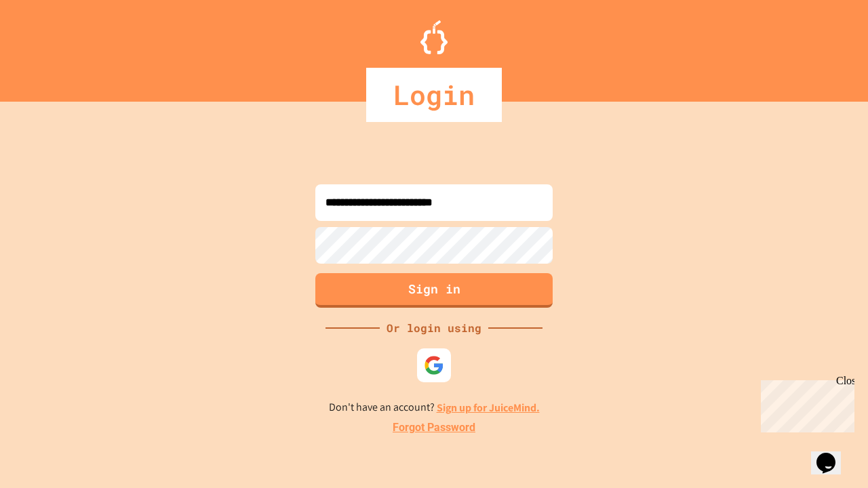 Image resolution: width=868 pixels, height=488 pixels. I want to click on a: Sign up for JuiceMind., so click(488, 408).